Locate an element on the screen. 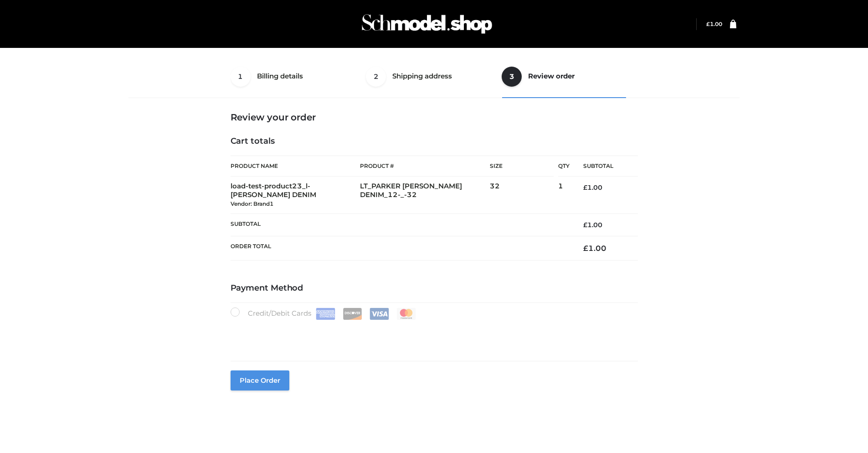 Image resolution: width=868 pixels, height=453 pixels. img: Amex is located at coordinates (326, 314).